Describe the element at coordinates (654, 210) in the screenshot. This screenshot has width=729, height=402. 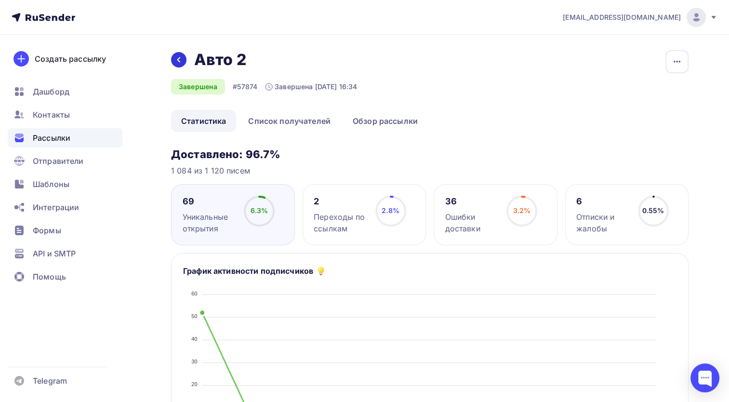
I see `span: 0.55%` at that location.